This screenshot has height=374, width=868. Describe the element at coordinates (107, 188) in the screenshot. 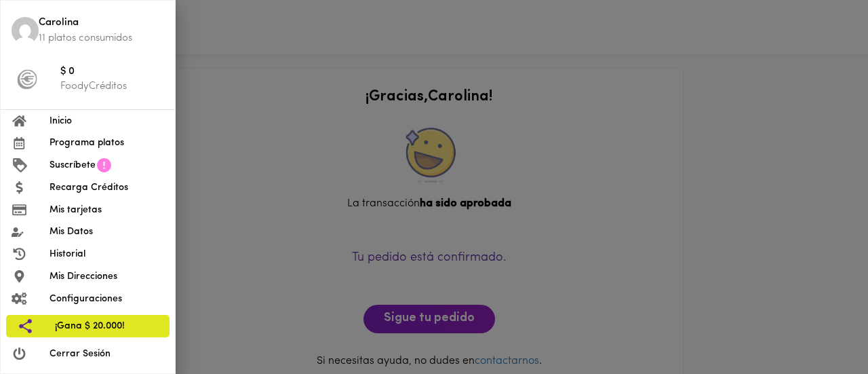

I see `span: Recarga Créditos` at that location.